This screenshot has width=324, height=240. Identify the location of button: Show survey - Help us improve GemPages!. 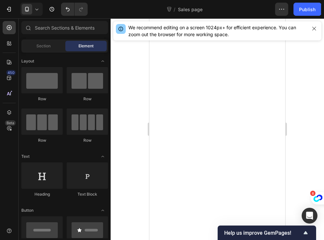
(267, 233).